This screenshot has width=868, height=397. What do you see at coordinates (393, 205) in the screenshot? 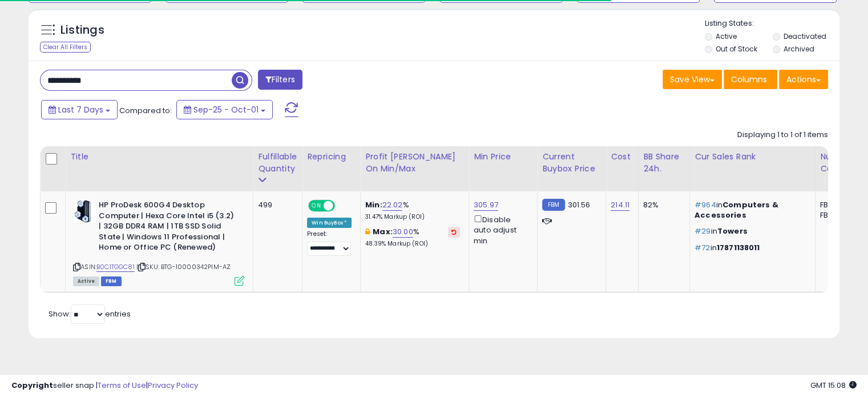
I see `a: 22.02` at bounding box center [393, 205].